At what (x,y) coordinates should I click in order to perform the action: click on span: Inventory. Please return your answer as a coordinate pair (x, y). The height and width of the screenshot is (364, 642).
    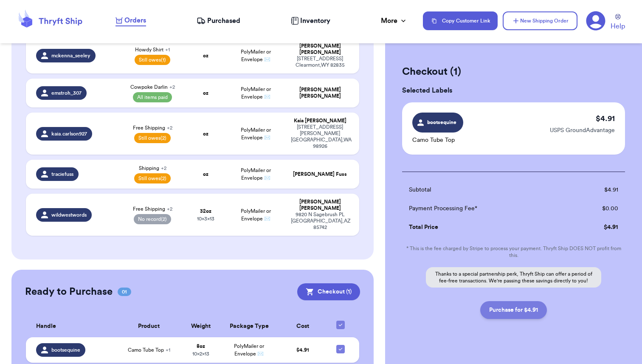
    Looking at the image, I should click on (315, 21).